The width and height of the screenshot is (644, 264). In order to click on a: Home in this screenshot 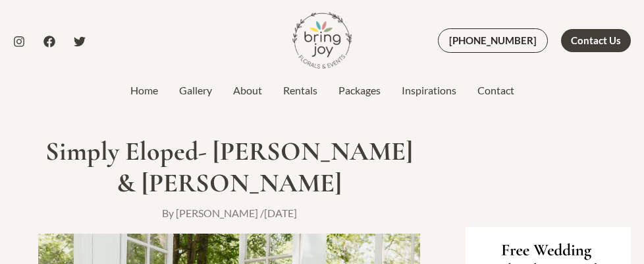, I will do `click(144, 91)`.